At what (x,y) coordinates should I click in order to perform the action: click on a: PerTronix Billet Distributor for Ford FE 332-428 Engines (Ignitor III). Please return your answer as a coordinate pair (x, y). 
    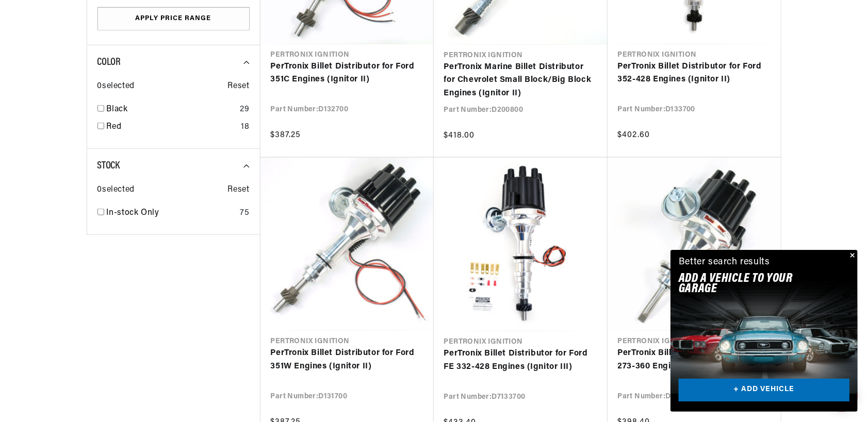
    Looking at the image, I should click on (520, 361).